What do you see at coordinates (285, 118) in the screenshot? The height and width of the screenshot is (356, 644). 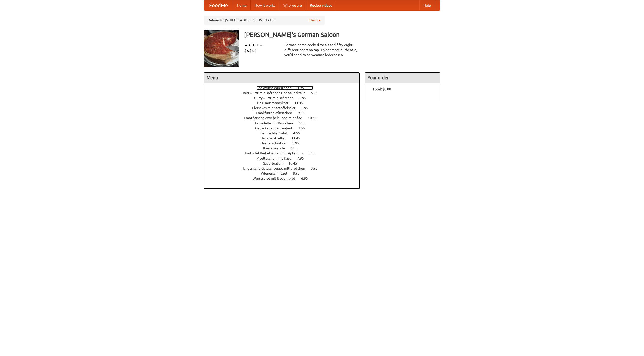 I see `a: Französische Zwiebelsuppe mit Käse 10.45` at bounding box center [285, 118].